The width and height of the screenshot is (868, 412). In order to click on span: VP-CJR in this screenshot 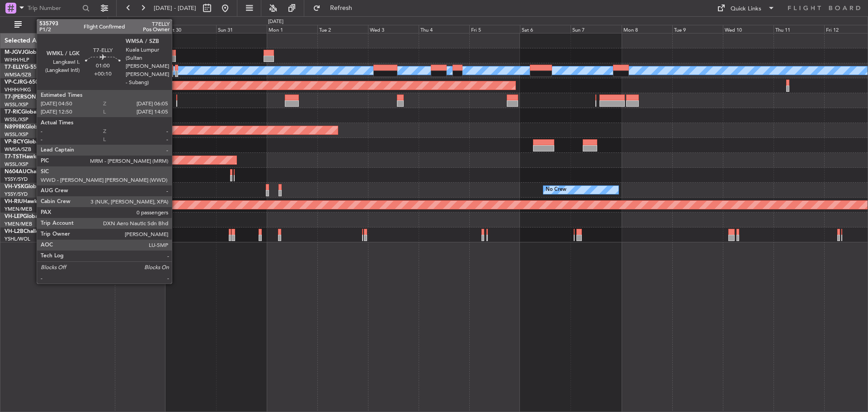, I will do `click(13, 82)`.